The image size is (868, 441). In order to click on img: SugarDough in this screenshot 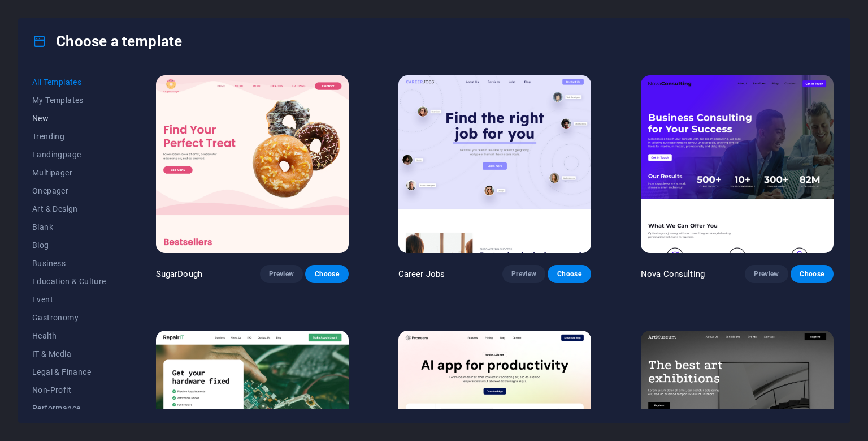, I will do `click(252, 164)`.